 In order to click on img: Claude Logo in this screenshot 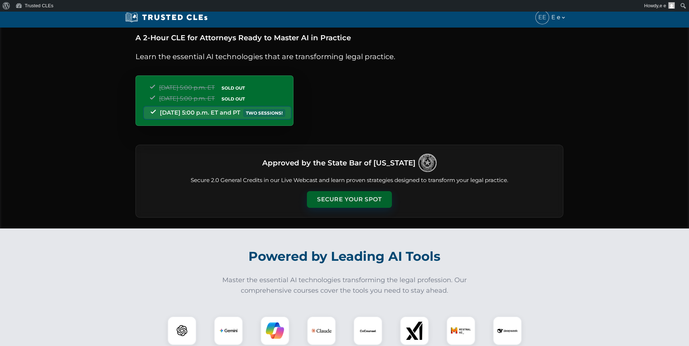, I will do `click(321, 331)`.